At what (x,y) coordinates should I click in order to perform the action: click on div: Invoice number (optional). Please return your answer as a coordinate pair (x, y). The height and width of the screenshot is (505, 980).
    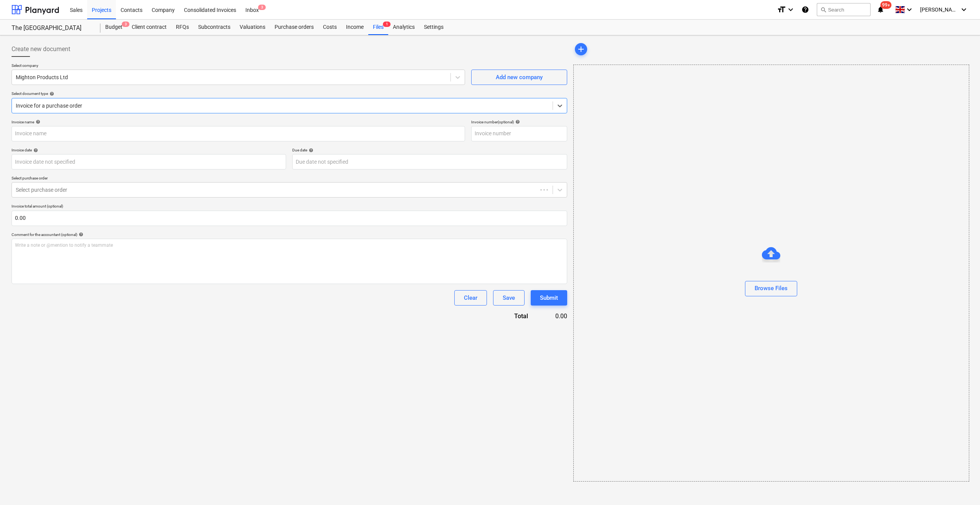
    Looking at the image, I should click on (519, 122).